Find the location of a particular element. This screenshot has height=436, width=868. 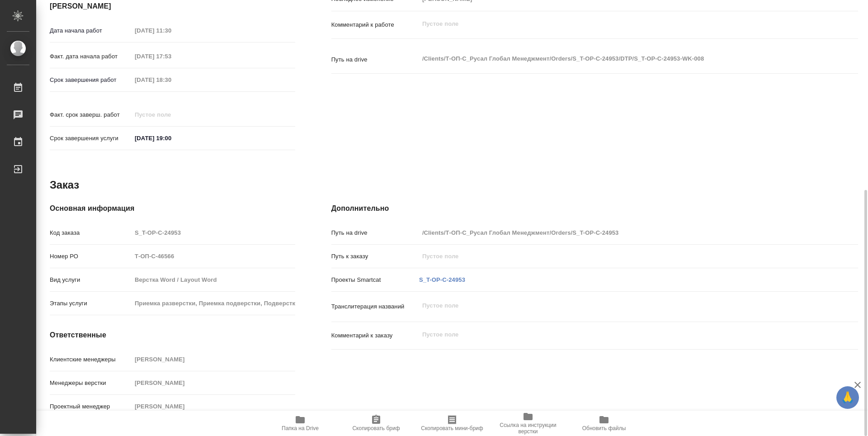

p: Менеджеры верстки is located at coordinates (91, 383).